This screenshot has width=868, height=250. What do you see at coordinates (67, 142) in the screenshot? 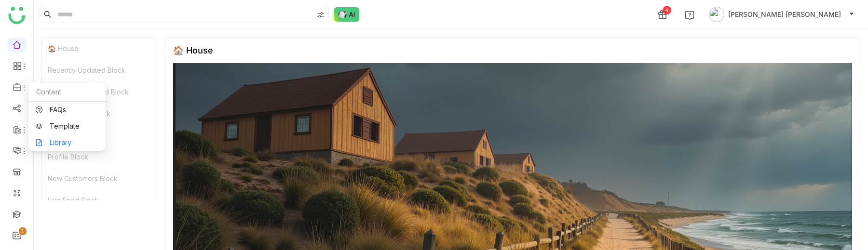
I see `a: Library` at bounding box center [67, 142].